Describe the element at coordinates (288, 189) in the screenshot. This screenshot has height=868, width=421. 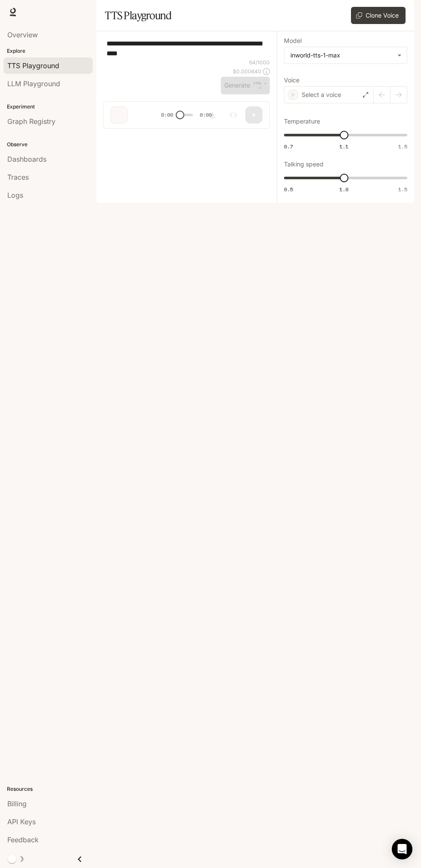
I see `span: 0.5` at that location.